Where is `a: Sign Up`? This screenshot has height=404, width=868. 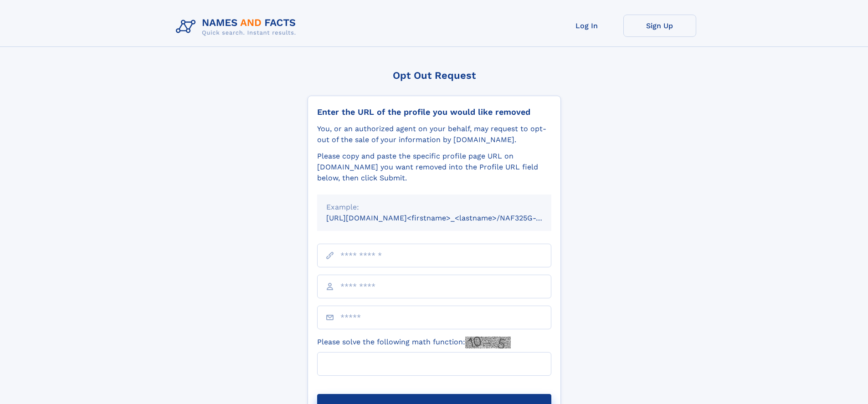 a: Sign Up is located at coordinates (660, 26).